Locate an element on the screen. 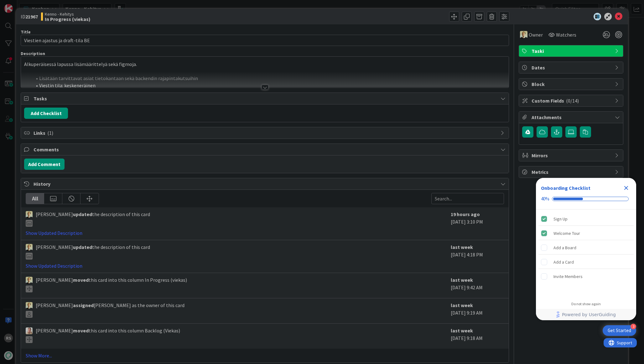 This screenshot has width=644, height=364. b: assigned is located at coordinates (83, 306).